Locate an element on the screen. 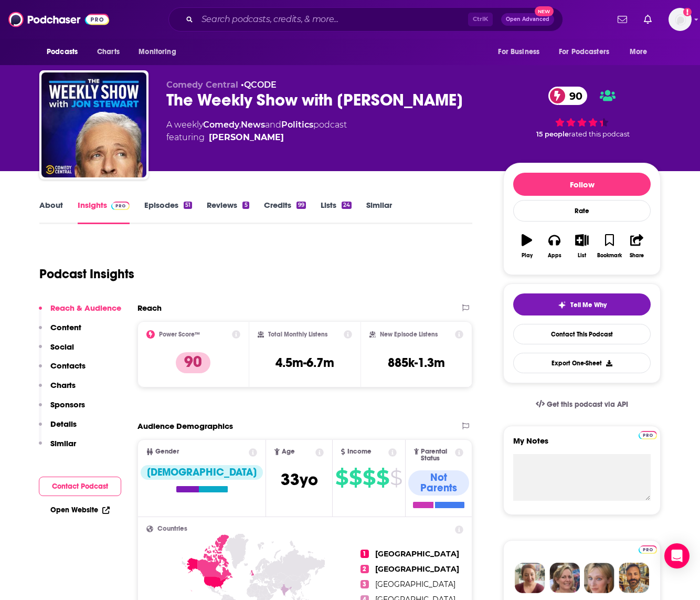 The width and height of the screenshot is (700, 600). span: 15 people is located at coordinates (553, 134).